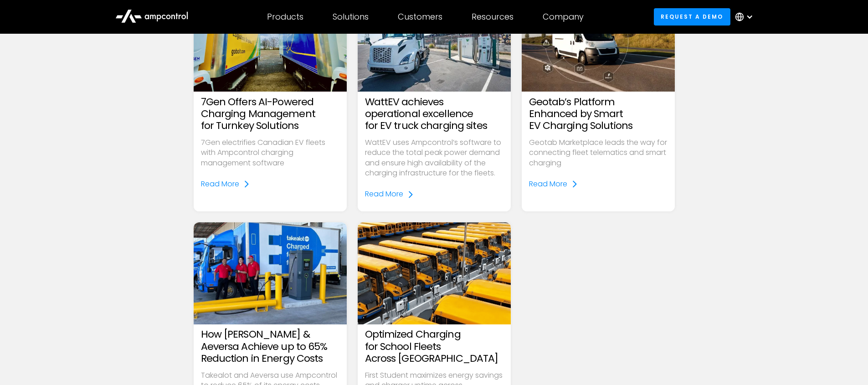  I want to click on p: 7Gen electrifies Canadian EV fleets with Ampcontrol charging management software, so click(270, 153).